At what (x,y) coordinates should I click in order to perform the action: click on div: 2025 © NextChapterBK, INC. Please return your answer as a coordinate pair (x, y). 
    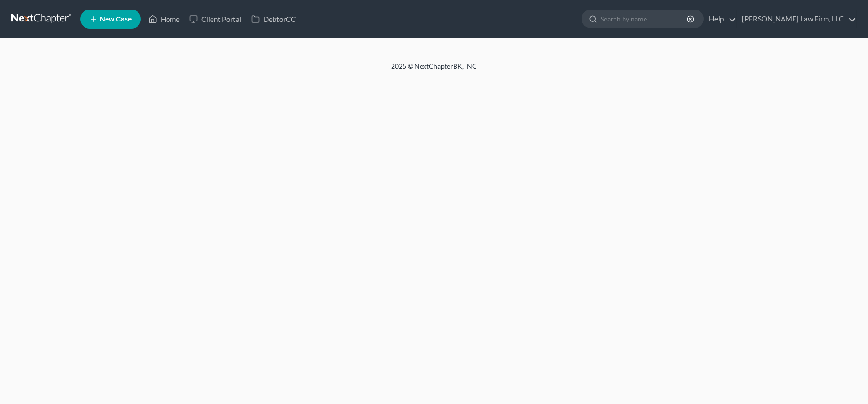
    Looking at the image, I should click on (434, 70).